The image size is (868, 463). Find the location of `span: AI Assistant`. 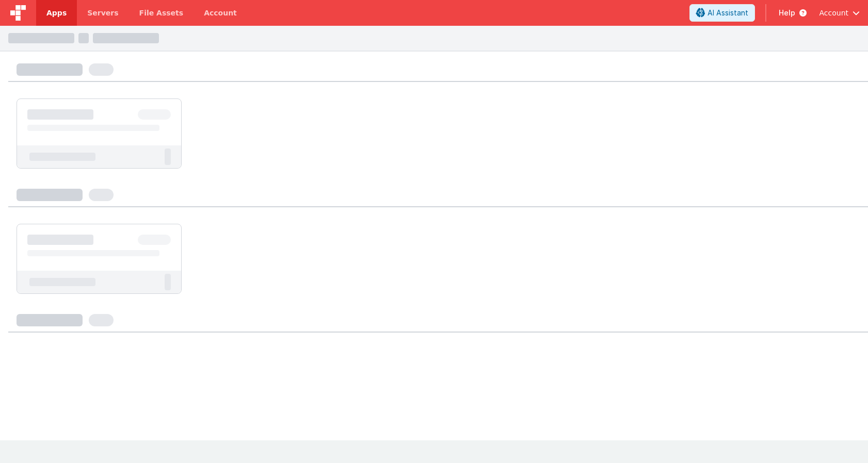

span: AI Assistant is located at coordinates (728, 13).